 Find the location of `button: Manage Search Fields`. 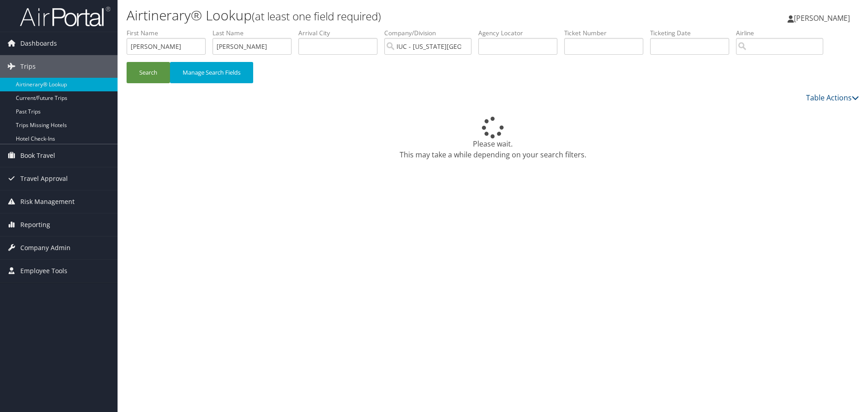

button: Manage Search Fields is located at coordinates (211, 72).